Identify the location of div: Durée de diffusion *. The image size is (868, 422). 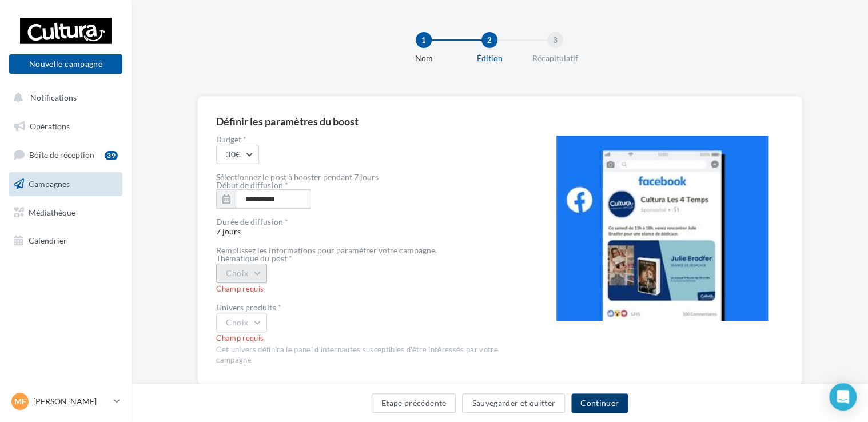
(367, 222).